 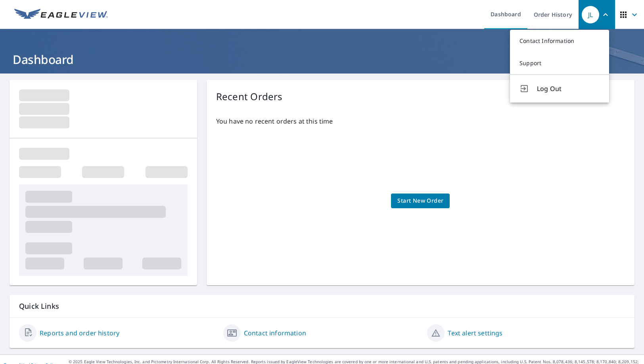 I want to click on p: Quick Links, so click(x=322, y=306).